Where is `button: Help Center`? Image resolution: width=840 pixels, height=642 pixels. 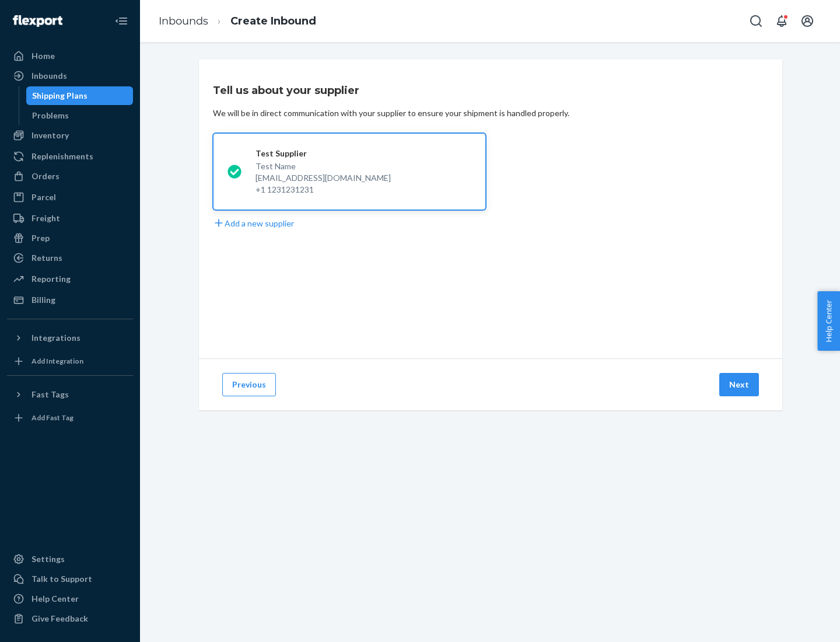 button: Help Center is located at coordinates (829, 321).